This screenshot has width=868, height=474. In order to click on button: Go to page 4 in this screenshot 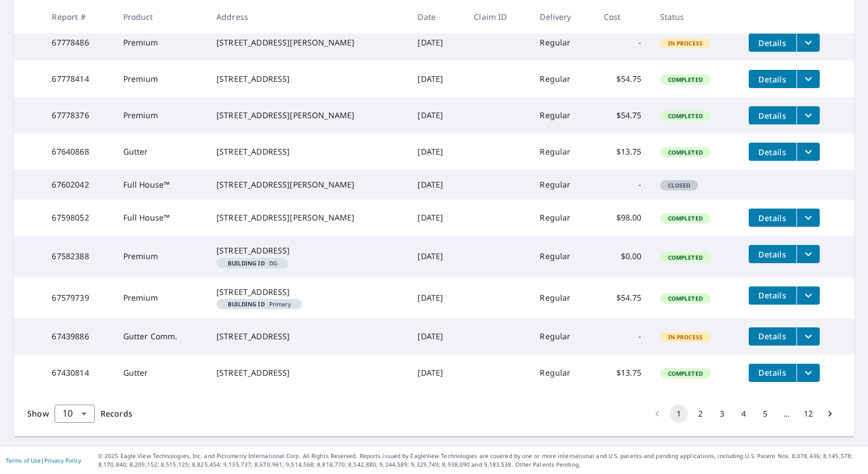, I will do `click(744, 413)`.